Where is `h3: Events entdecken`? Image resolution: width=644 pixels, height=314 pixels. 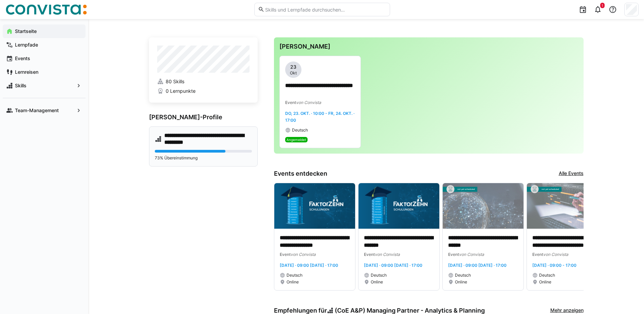 h3: Events entdecken is located at coordinates (300, 173).